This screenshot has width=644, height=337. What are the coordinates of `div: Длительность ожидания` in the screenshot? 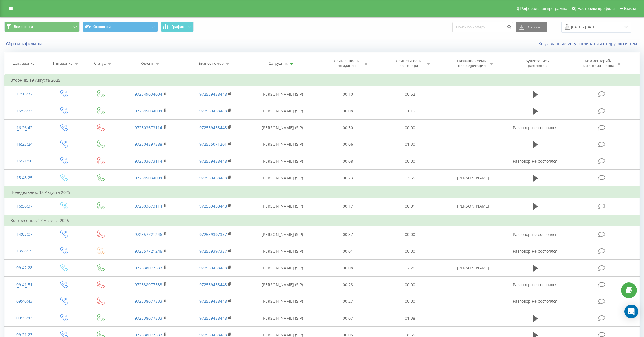 It's located at (347, 63).